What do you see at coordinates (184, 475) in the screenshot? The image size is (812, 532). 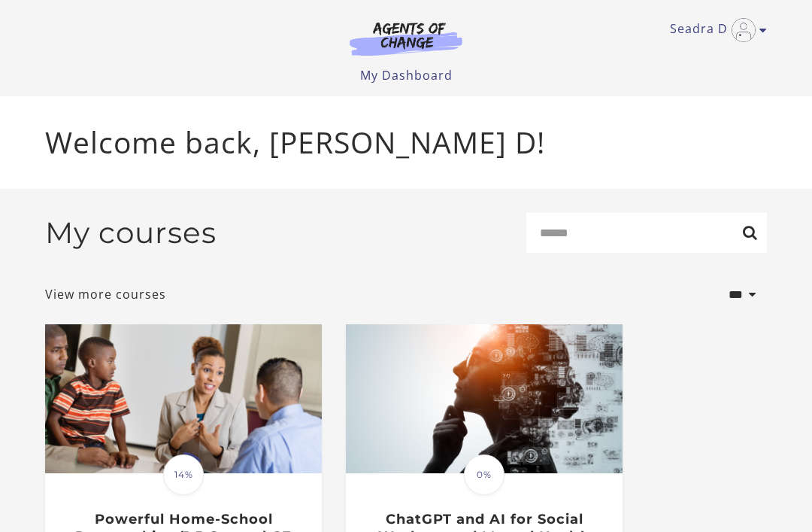 I see `span: 14%` at bounding box center [184, 475].